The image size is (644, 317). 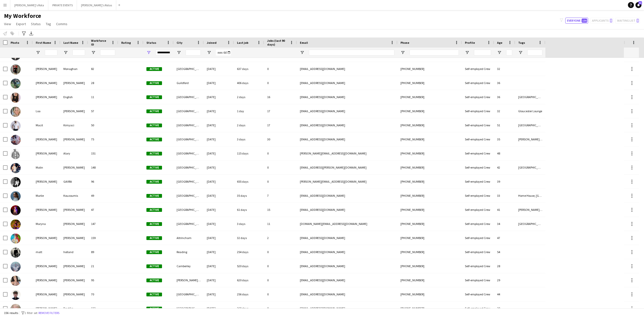 I want to click on div: 2, so click(x=281, y=238).